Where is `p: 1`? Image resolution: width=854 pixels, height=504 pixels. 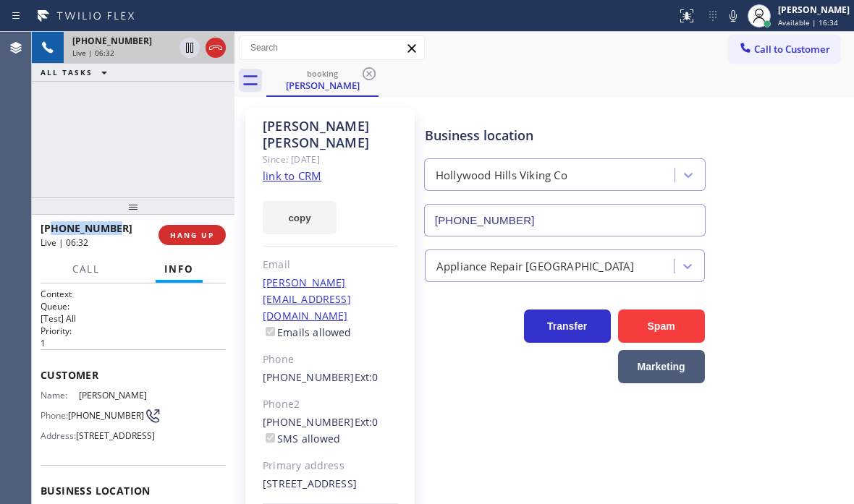 p: 1 is located at coordinates (133, 343).